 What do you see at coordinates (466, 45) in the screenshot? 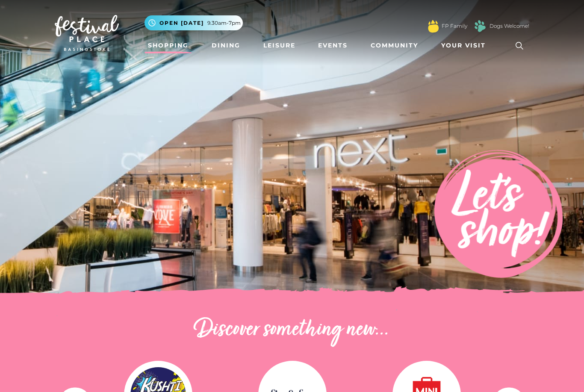
I see `a: Your Visit` at bounding box center [466, 45].